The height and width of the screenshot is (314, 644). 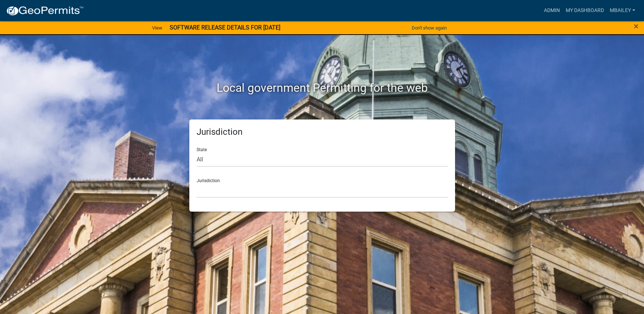 What do you see at coordinates (322, 88) in the screenshot?
I see `h2: Local government Permitting for the web` at bounding box center [322, 88].